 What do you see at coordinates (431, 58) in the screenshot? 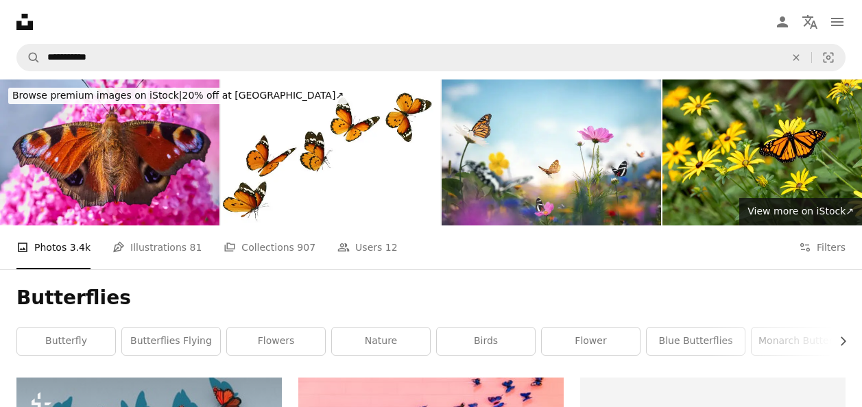
I see `form: Find visuals sitewide` at bounding box center [431, 58].